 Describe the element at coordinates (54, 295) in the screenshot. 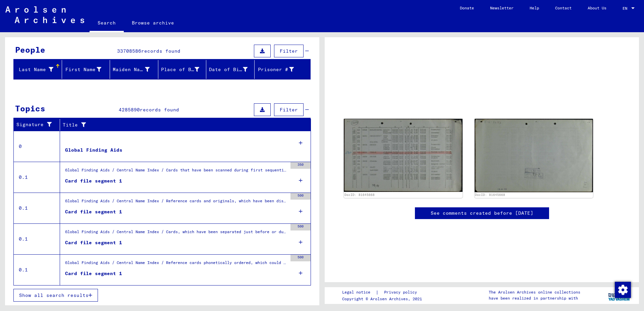

I see `span: Show all search results` at that location.